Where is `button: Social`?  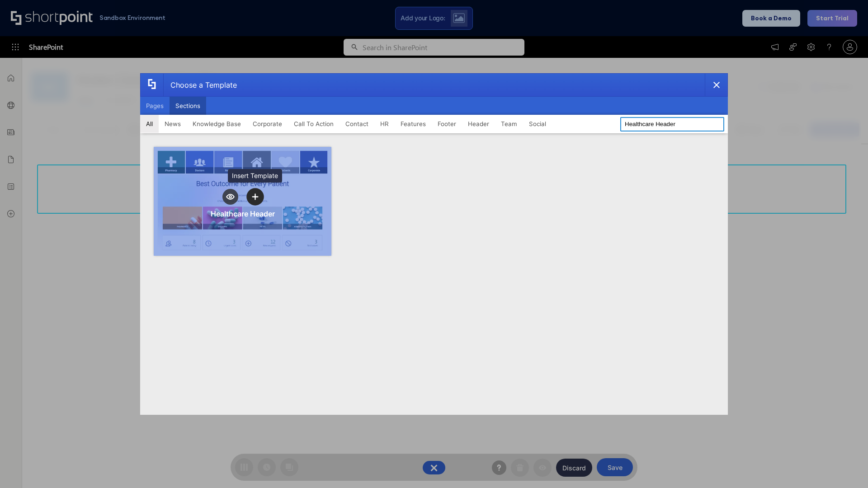
button: Social is located at coordinates (538, 124).